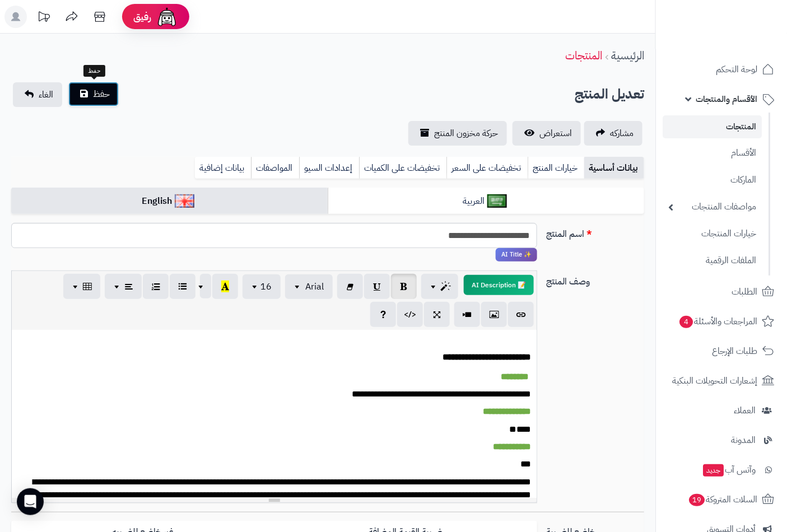 This screenshot has height=532, width=787. Describe the element at coordinates (516, 254) in the screenshot. I see `span: انقر لاستخدام رفيقك الذكي` at that location.